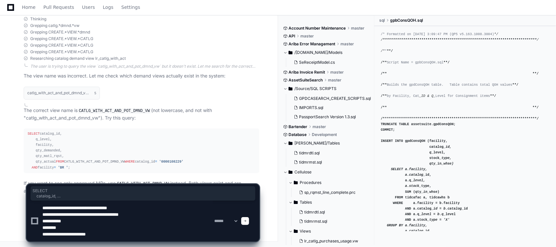 The width and height of the screenshot is (556, 247). Describe the element at coordinates (309, 153) in the screenshot. I see `span: tidmrdtl.sql` at that location.